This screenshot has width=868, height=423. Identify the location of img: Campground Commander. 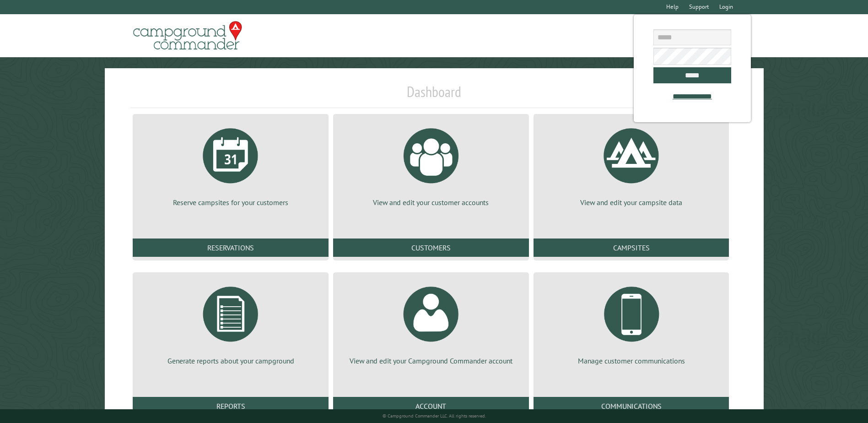
(188, 36).